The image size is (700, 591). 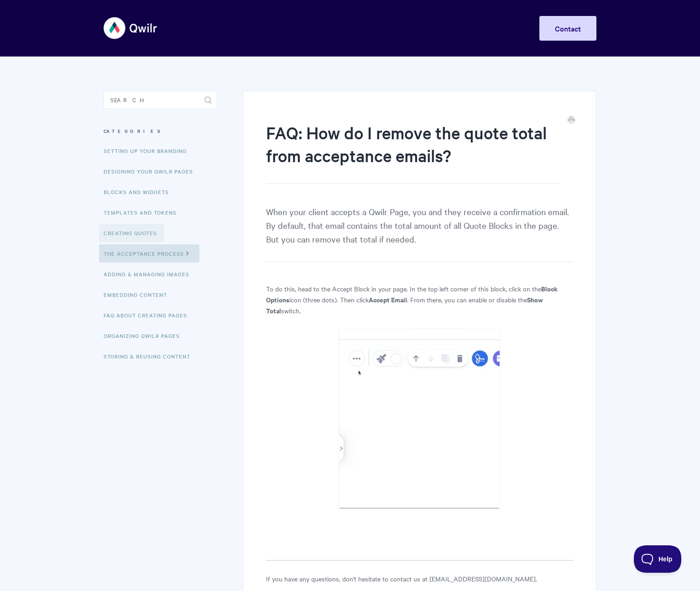 I want to click on input: Search, so click(x=160, y=100).